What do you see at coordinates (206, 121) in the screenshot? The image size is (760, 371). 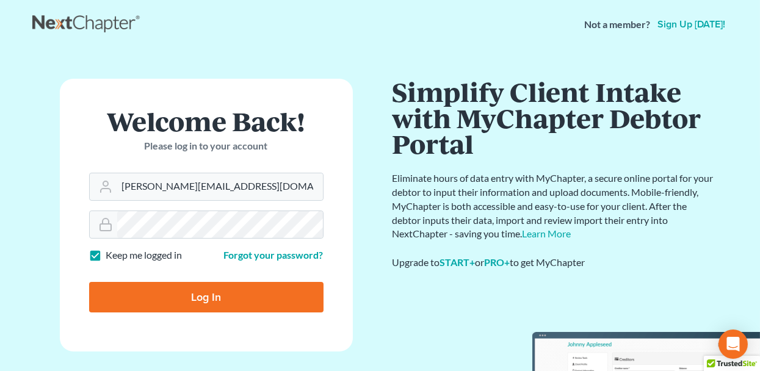 I see `h1: Welcome Back!` at bounding box center [206, 121].